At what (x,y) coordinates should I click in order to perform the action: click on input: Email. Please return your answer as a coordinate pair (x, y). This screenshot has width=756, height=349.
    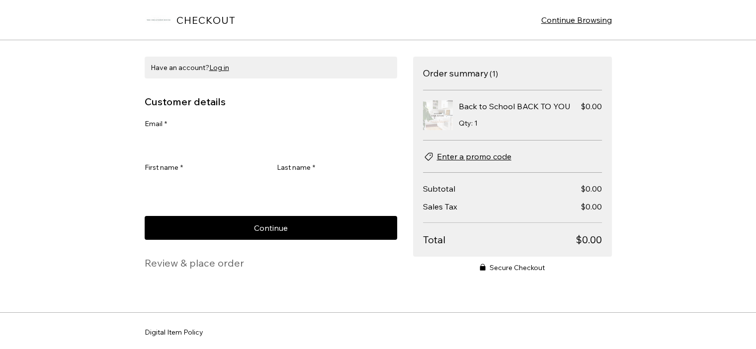
    Looking at the image, I should click on (268, 143).